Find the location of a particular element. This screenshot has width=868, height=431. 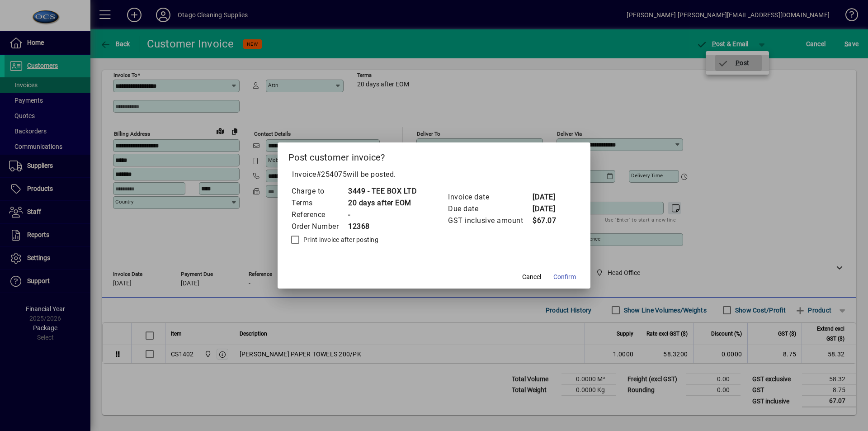

td: Terms is located at coordinates (319, 203).